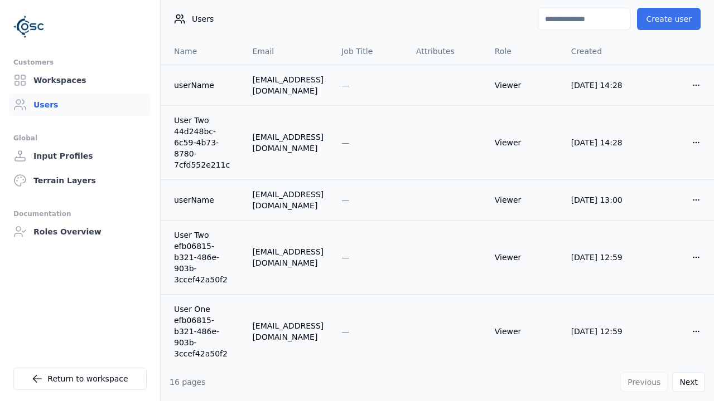 The image size is (714, 401). Describe the element at coordinates (688, 382) in the screenshot. I see `button: Next` at that location.